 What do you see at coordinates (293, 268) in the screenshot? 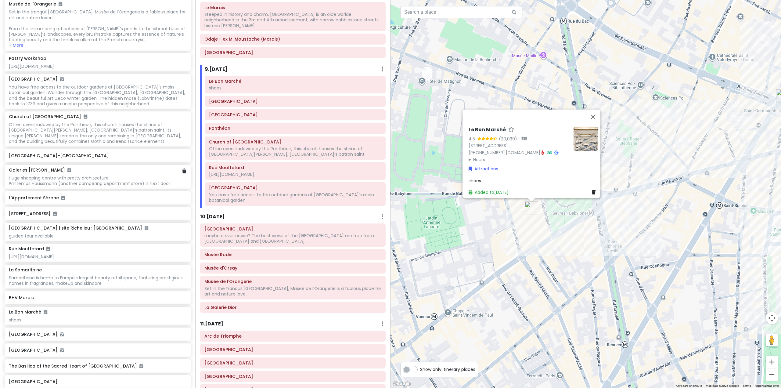
I see `h6: Musée d'Orsay` at bounding box center [293, 268].